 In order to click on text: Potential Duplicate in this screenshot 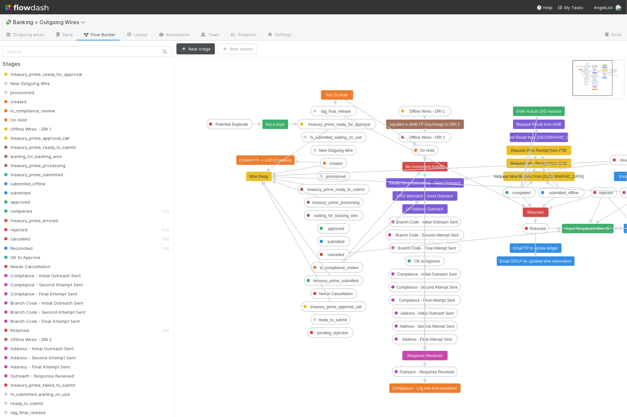, I will do `click(232, 124)`.